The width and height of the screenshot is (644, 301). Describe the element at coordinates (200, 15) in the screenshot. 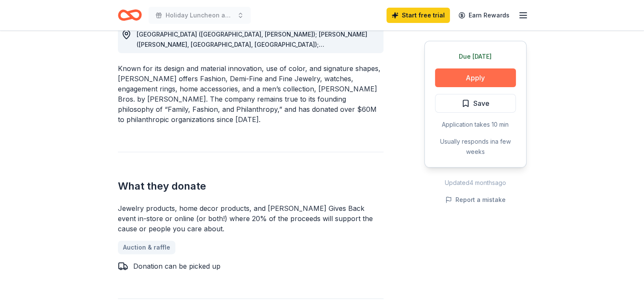

I see `span: Holiday Luncheon and Fundraiser` at that location.